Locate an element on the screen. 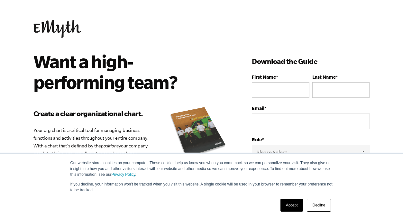 Image resolution: width=403 pixels, height=220 pixels. h3: Download the Guide is located at coordinates (311, 61).